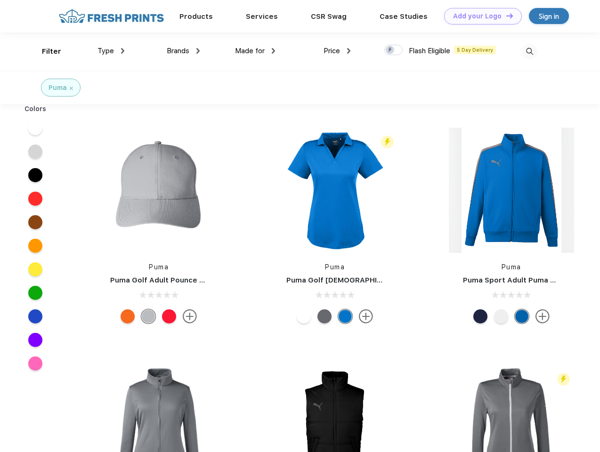 The height and width of the screenshot is (452, 600). Describe the element at coordinates (178, 51) in the screenshot. I see `span: Brands` at that location.